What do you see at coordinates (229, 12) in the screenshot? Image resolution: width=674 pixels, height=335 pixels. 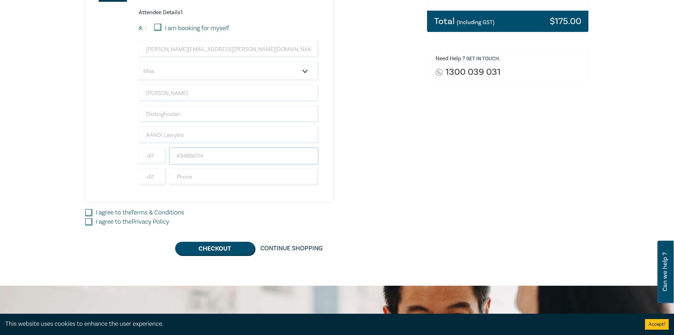 I see `h6: Attendee Details 1` at bounding box center [229, 12].